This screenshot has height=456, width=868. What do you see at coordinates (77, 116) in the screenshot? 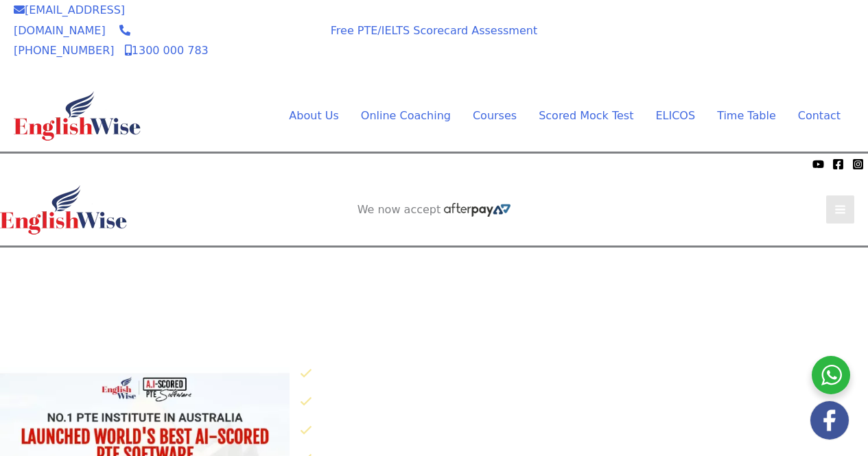
I see `img: cropped-ew-logo` at bounding box center [77, 116].